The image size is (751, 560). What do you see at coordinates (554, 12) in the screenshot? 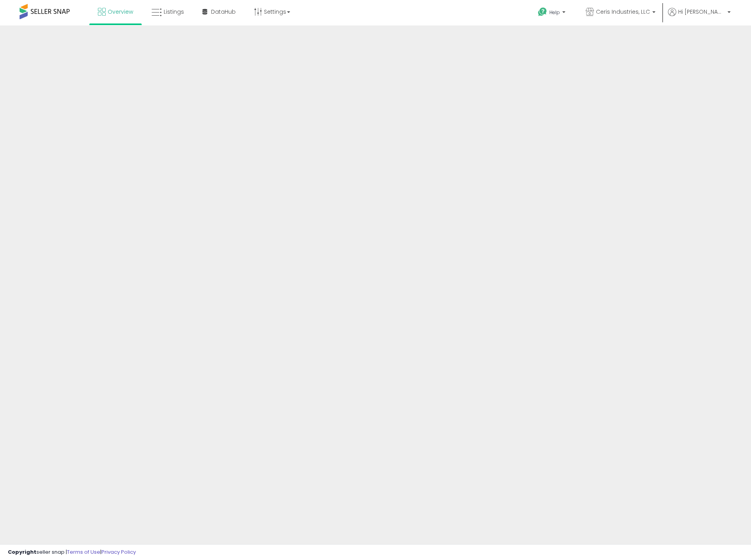
I see `span: Help` at bounding box center [554, 12].